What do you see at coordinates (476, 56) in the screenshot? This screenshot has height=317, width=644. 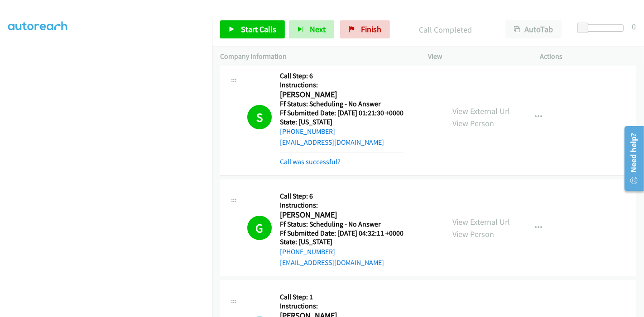 I see `p: View` at bounding box center [476, 56].